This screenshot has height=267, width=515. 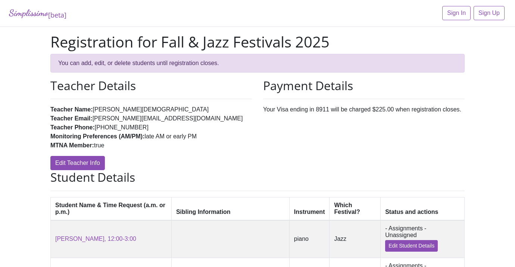 What do you see at coordinates (411, 245) in the screenshot?
I see `a: Edit Student Details` at bounding box center [411, 245].